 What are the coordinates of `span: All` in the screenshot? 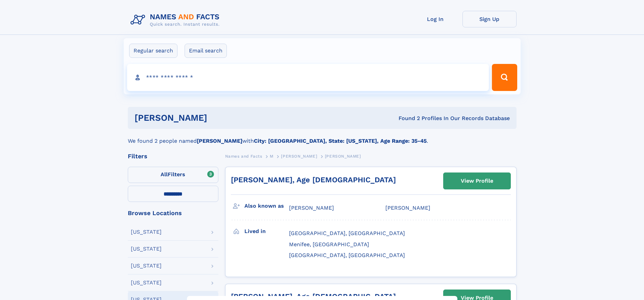 It's located at (164, 175).